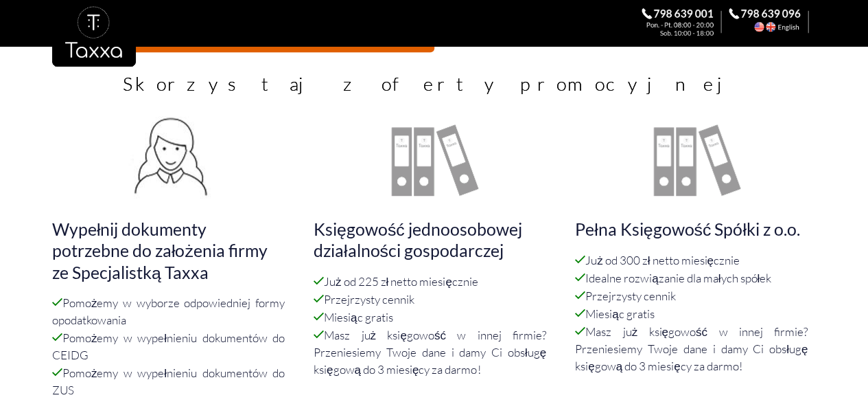  Describe the element at coordinates (434, 240) in the screenshot. I see `h4: Księgowość jednoosobowej działalności gospodarczej` at that location.